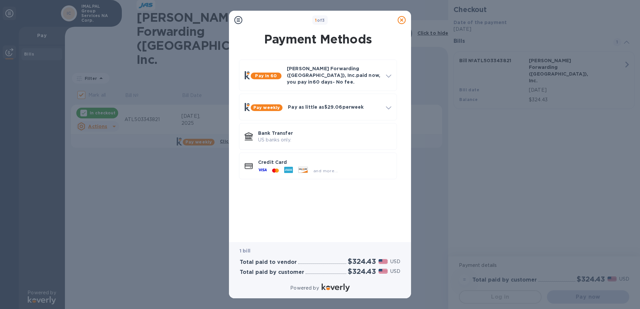 The width and height of the screenshot is (640, 309). Describe the element at coordinates (266, 107) in the screenshot. I see `b: Pay weekly` at that location.